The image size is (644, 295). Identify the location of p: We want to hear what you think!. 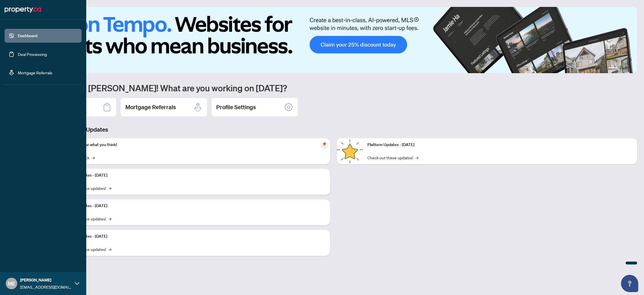
(193, 144).